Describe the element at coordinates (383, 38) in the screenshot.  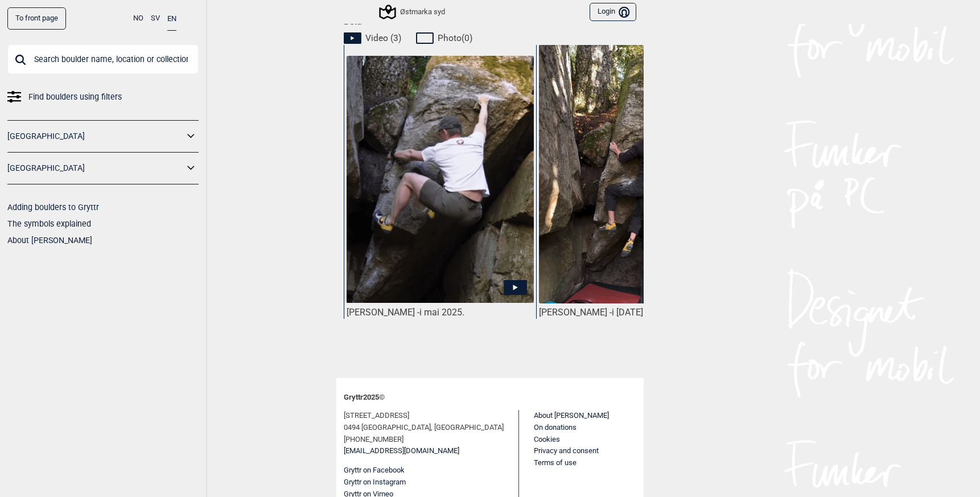
I see `span: Video ( 3 )` at that location.